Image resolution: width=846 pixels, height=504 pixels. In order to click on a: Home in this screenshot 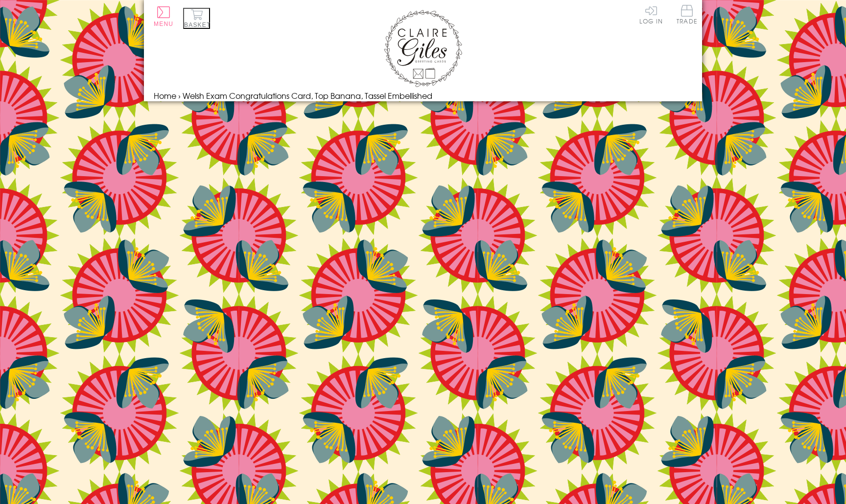, I will do `click(165, 96)`.